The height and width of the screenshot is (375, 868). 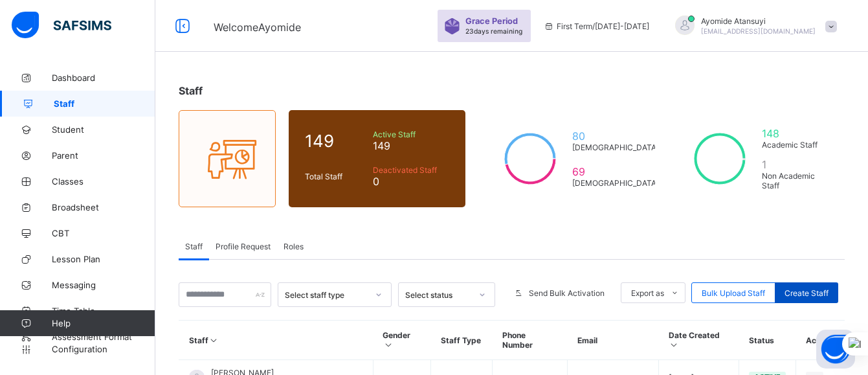 What do you see at coordinates (795, 144) in the screenshot?
I see `span: Academic Staff` at bounding box center [795, 144].